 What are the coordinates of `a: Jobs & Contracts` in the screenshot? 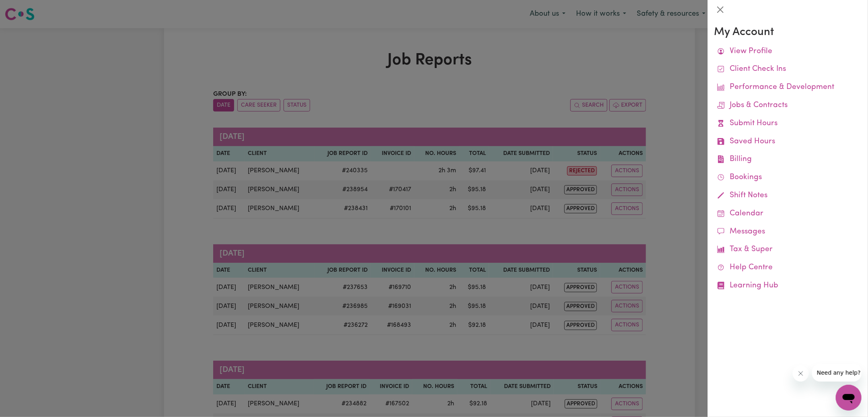 It's located at (787, 106).